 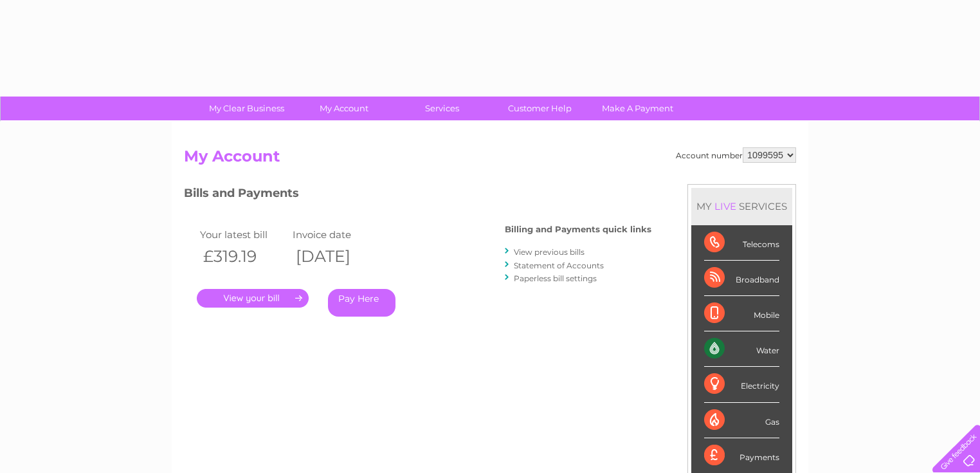 What do you see at coordinates (741, 420) in the screenshot?
I see `div: Gas` at bounding box center [741, 420].